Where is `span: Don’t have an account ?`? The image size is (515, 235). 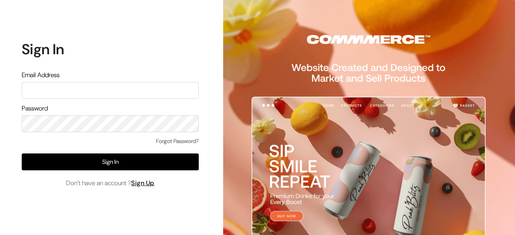 span: Don’t have an account ? is located at coordinates (110, 184).